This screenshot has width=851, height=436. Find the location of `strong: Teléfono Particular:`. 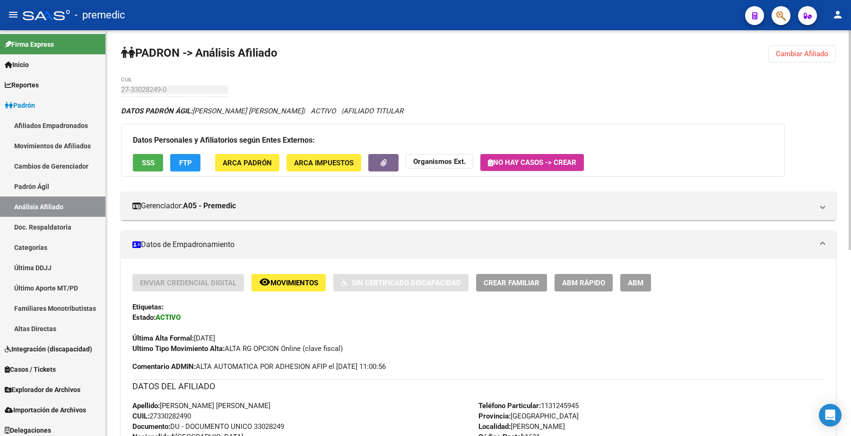

strong: Teléfono Particular: is located at coordinates (510, 406).